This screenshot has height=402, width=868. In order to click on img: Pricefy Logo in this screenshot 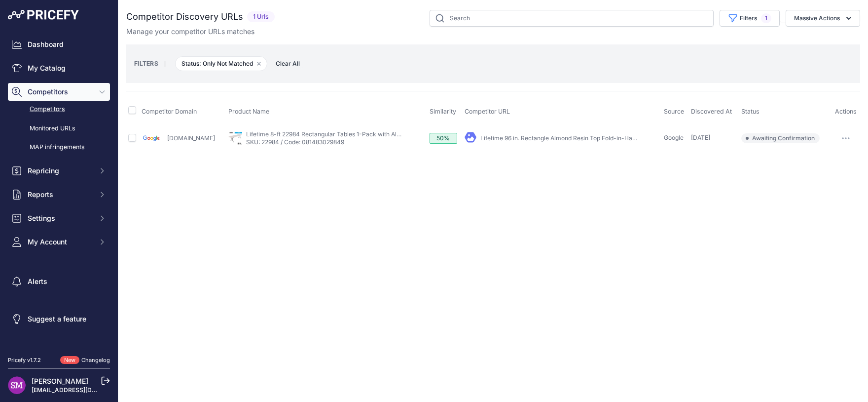, I will do `click(43, 15)`.